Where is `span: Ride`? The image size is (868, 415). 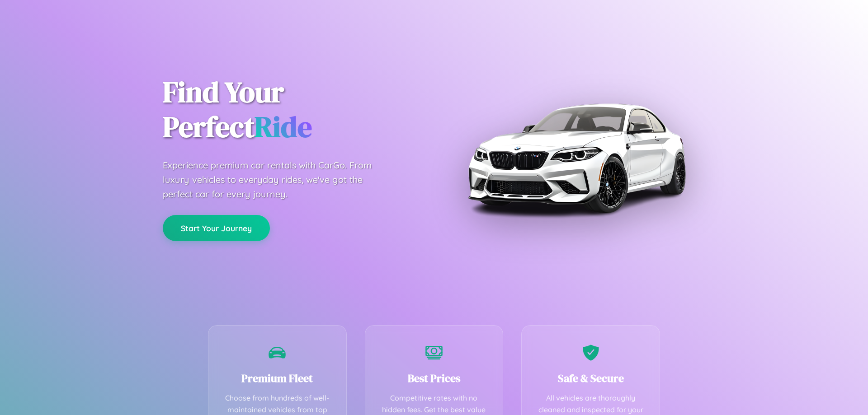 span: Ride is located at coordinates (283, 126).